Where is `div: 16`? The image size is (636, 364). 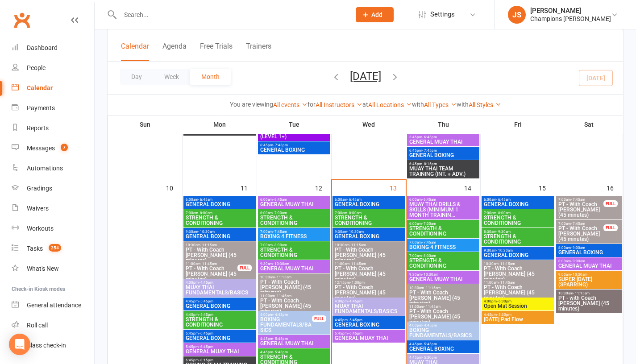
div: 16 is located at coordinates (615, 187).